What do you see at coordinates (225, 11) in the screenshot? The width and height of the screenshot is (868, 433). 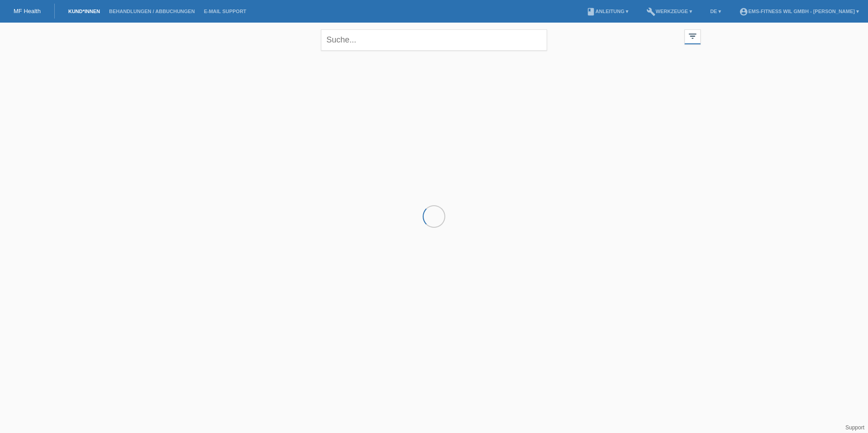 I see `a: E-Mail Support` at bounding box center [225, 11].